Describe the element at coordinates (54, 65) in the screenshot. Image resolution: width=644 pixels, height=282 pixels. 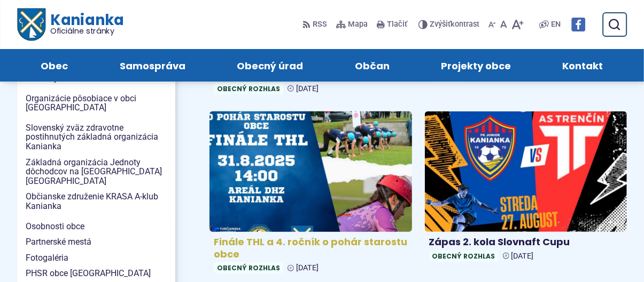
I see `span: Obec` at that location.